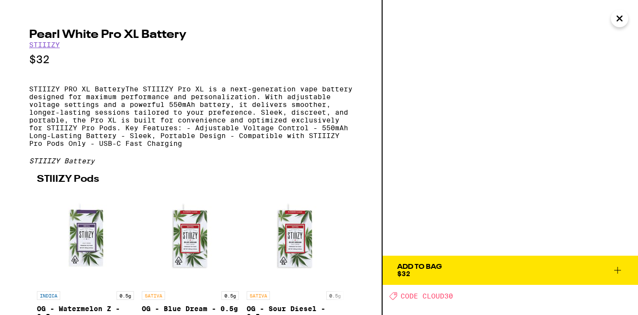  What do you see at coordinates (363, 295) in the screenshot?
I see `p: HYBRID` at bounding box center [363, 295].